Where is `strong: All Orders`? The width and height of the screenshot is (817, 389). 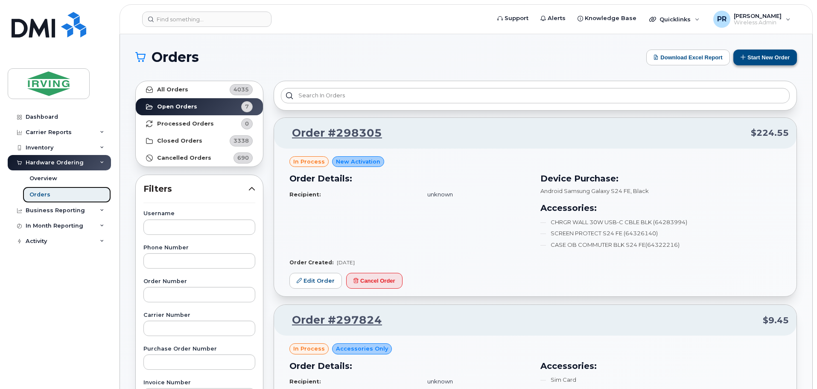
strong: All Orders is located at coordinates (172, 90).